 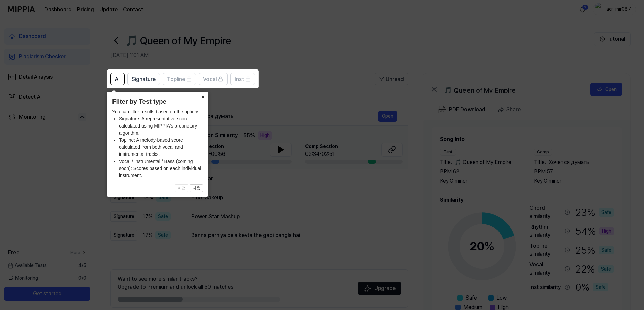 What do you see at coordinates (203, 97) in the screenshot?
I see `button: Close` at bounding box center [203, 97].